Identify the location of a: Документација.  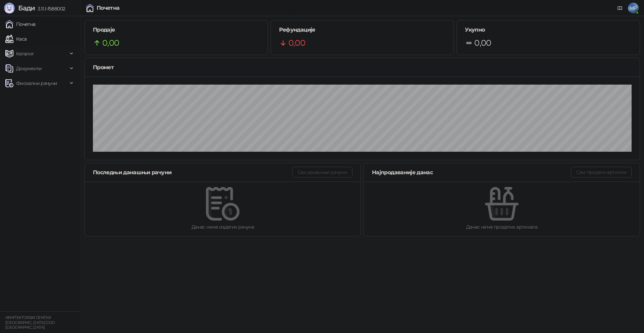
(620, 8).